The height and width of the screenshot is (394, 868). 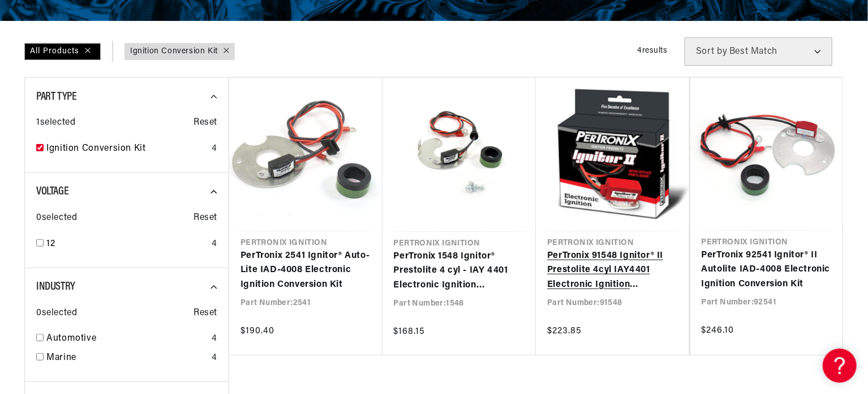 What do you see at coordinates (613, 270) in the screenshot?
I see `a: PerTronix 91548 Ignitor® II Prestolite 4cyl IAY4401 Electronic Ignition Conversion Kit` at bounding box center [613, 270].